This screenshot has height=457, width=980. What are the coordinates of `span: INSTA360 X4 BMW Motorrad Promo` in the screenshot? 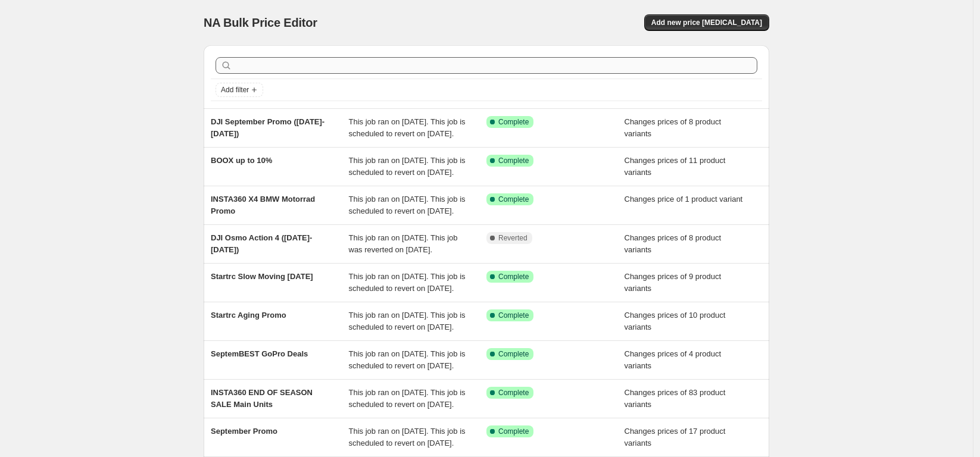 It's located at (262, 205).